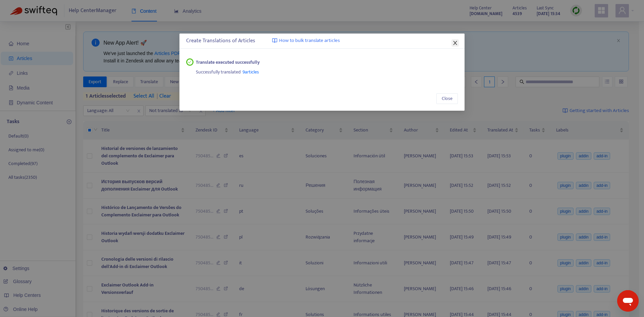 The image size is (644, 317). I want to click on span: 9 articles, so click(250, 72).